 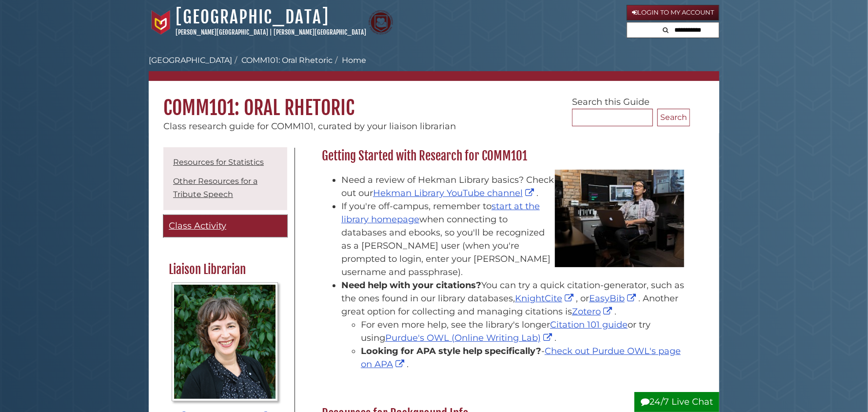 I want to click on a: KnightCite, so click(x=545, y=299).